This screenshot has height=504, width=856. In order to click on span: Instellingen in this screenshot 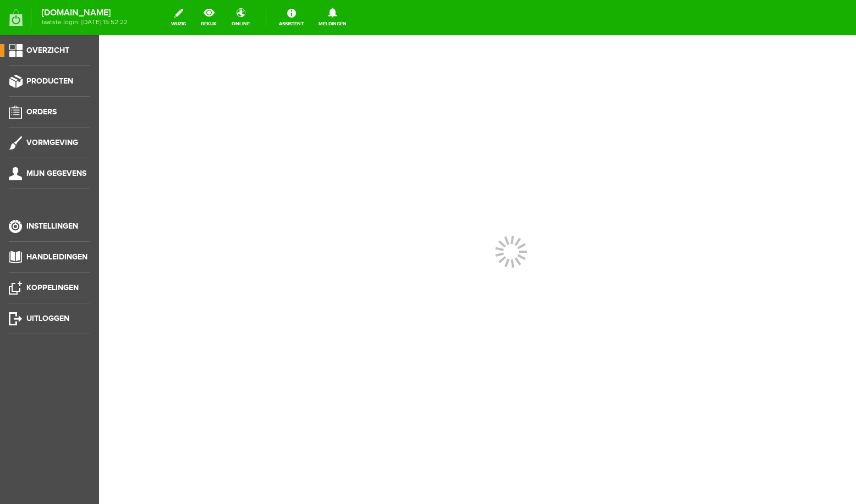, I will do `click(52, 226)`.